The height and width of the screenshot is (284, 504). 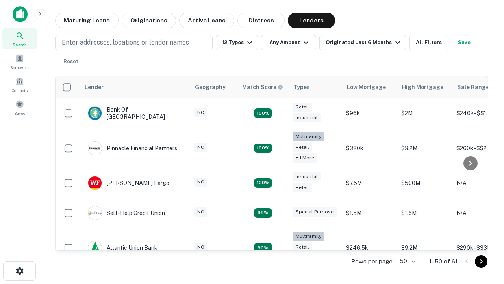 What do you see at coordinates (262, 87) in the screenshot?
I see `h6: Match Score` at bounding box center [262, 87].